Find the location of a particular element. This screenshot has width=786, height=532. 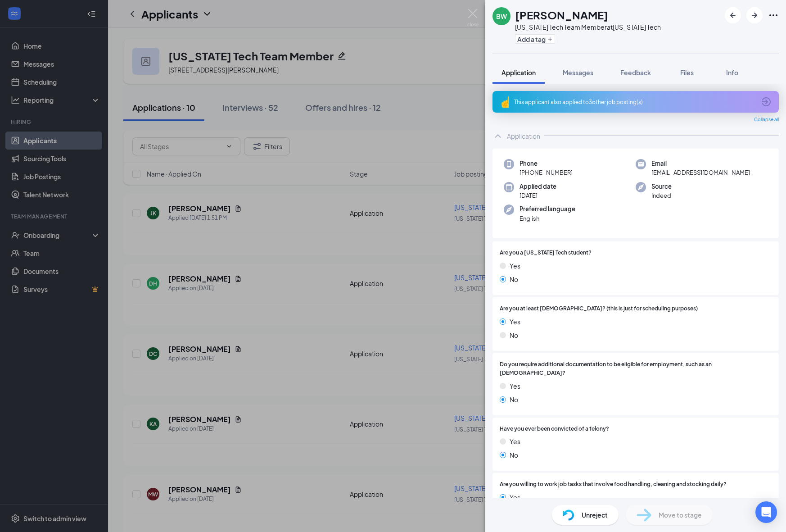

button: ArrowRight is located at coordinates (755, 15).